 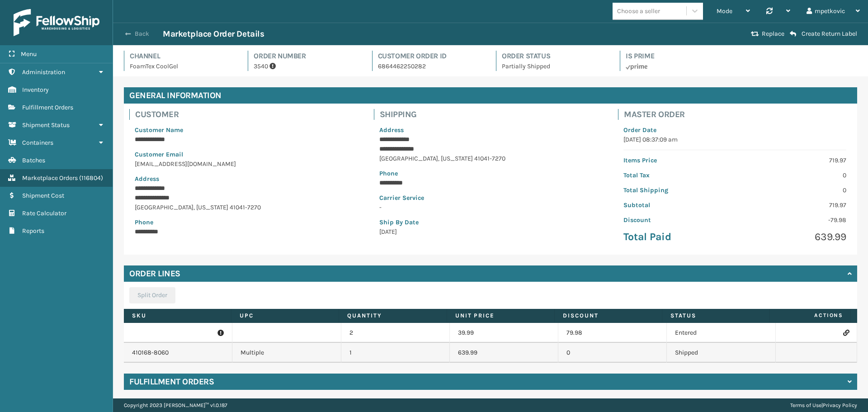 What do you see at coordinates (677, 237) in the screenshot?
I see `p: Total Paid` at bounding box center [677, 237].